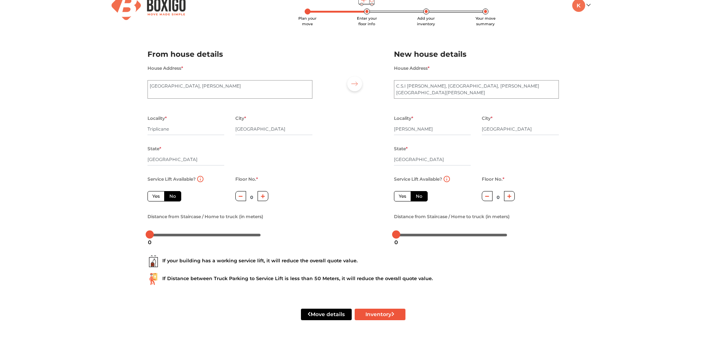 This screenshot has height=338, width=706. I want to click on button: Move details, so click(326, 314).